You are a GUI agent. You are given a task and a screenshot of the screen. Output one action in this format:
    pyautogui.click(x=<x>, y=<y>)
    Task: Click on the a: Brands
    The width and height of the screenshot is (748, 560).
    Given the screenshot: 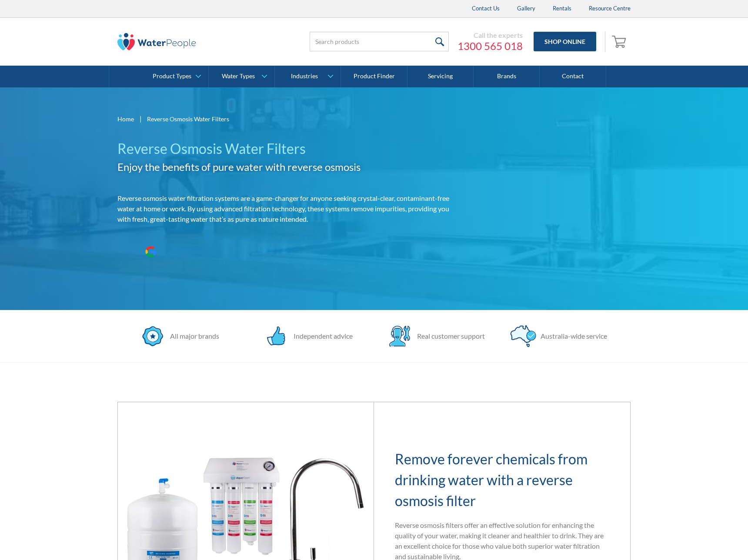 What is the action you would take?
    pyautogui.click(x=507, y=77)
    